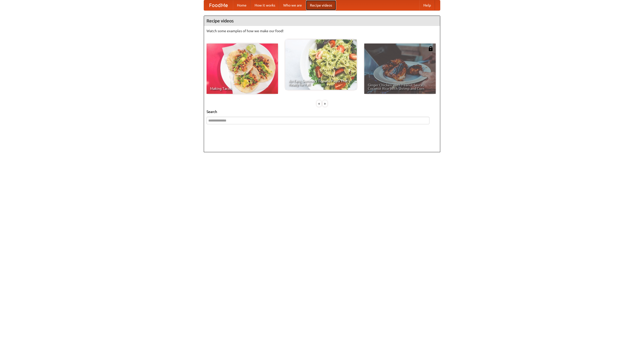 The image size is (644, 356). Describe the element at coordinates (292, 5) in the screenshot. I see `a: Who we are` at that location.